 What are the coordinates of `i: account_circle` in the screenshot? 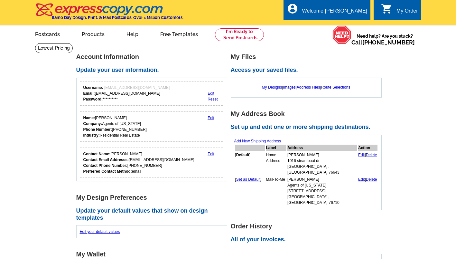 It's located at (293, 9).